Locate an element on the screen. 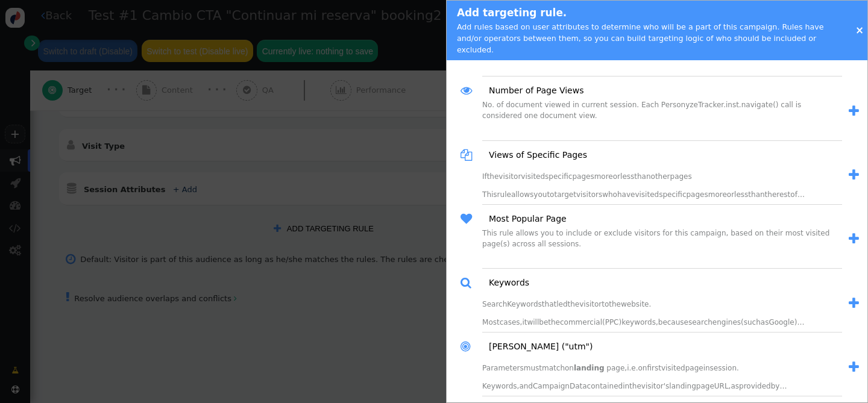 This screenshot has width=868, height=403. span: because is located at coordinates (673, 322).